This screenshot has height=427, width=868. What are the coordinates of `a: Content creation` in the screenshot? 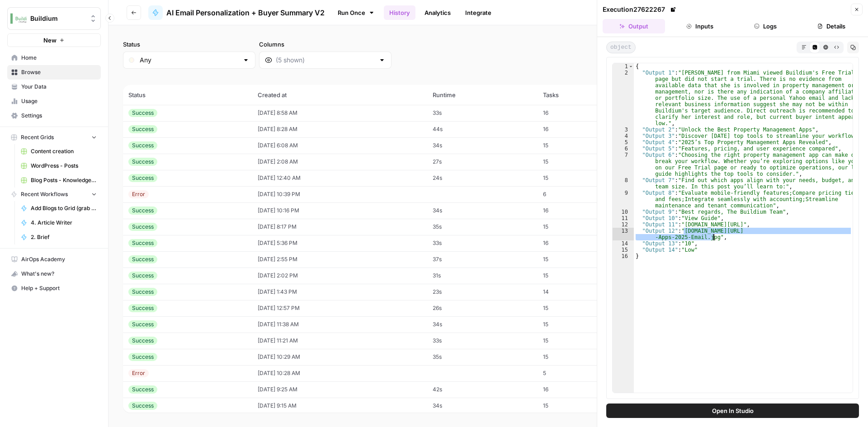 It's located at (59, 151).